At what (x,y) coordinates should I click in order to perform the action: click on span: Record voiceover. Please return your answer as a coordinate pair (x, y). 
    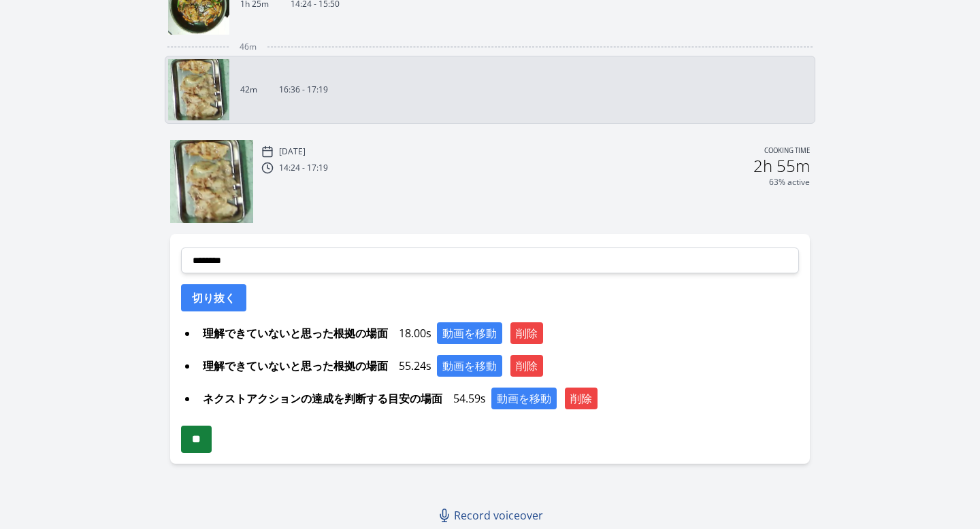
    Looking at the image, I should click on (498, 515).